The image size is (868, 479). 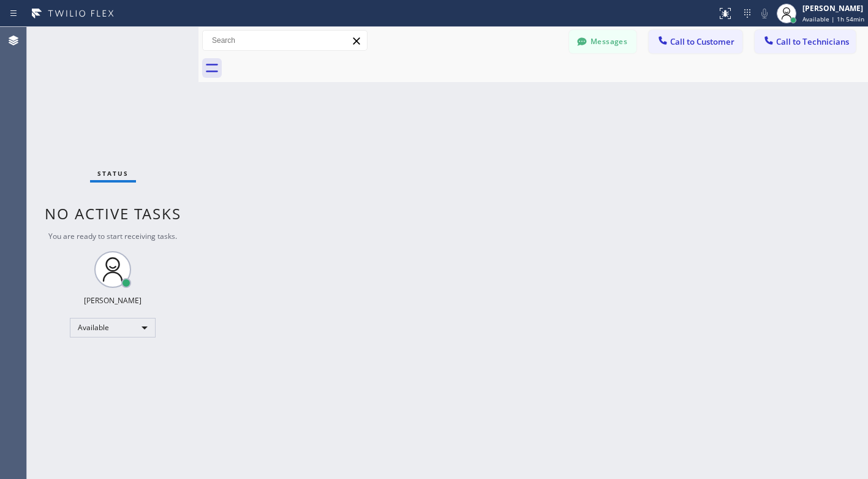 I want to click on button: Call to Technicians, so click(x=806, y=42).